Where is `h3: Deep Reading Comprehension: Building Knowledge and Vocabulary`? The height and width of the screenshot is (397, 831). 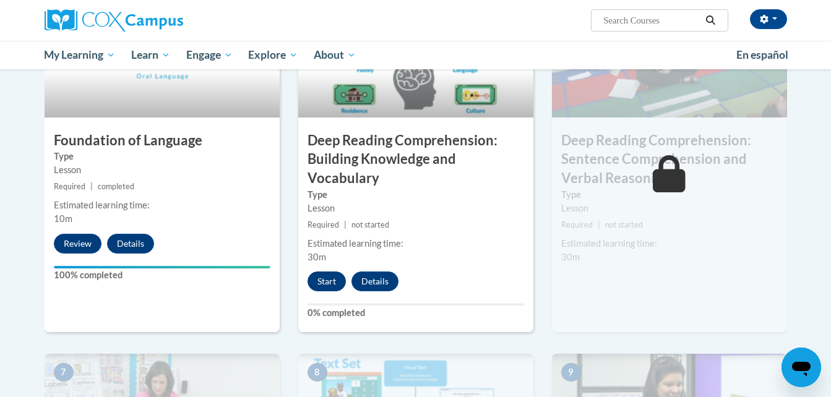
h3: Deep Reading Comprehension: Building Knowledge and Vocabulary is located at coordinates (416, 160).